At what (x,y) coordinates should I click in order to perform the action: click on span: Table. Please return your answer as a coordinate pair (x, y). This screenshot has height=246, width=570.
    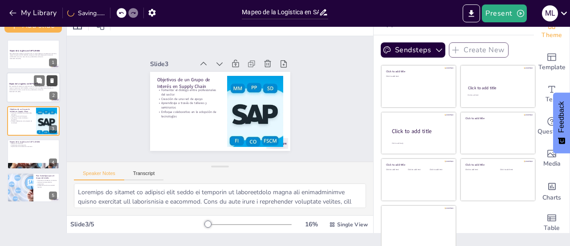
    Looking at the image, I should click on (552, 228).